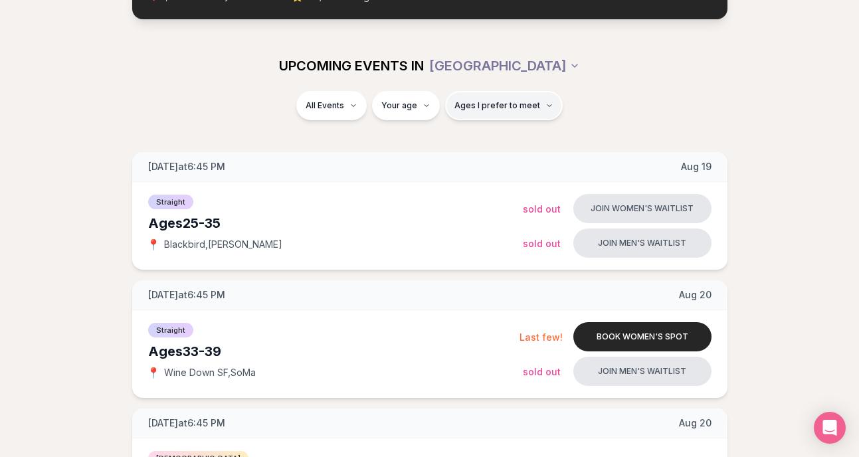 The height and width of the screenshot is (457, 859). What do you see at coordinates (399, 106) in the screenshot?
I see `span: Your age` at bounding box center [399, 106].